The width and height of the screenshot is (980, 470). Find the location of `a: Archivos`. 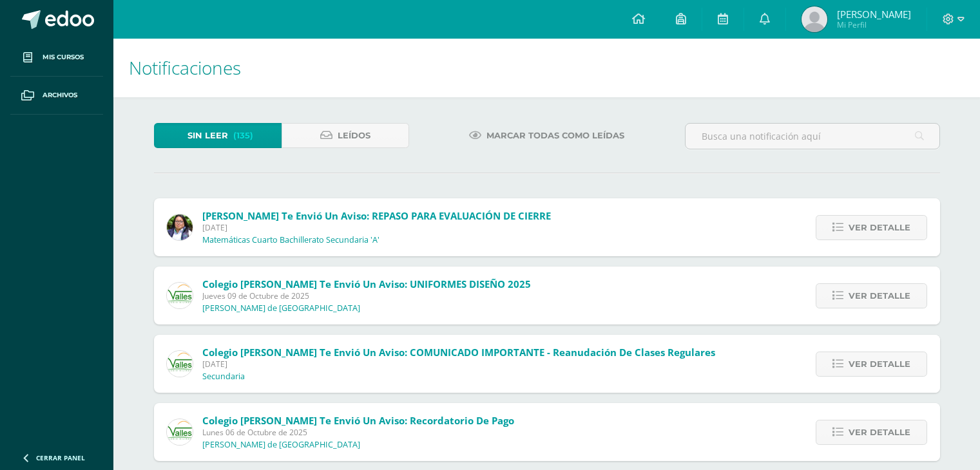

a: Archivos is located at coordinates (57, 95).